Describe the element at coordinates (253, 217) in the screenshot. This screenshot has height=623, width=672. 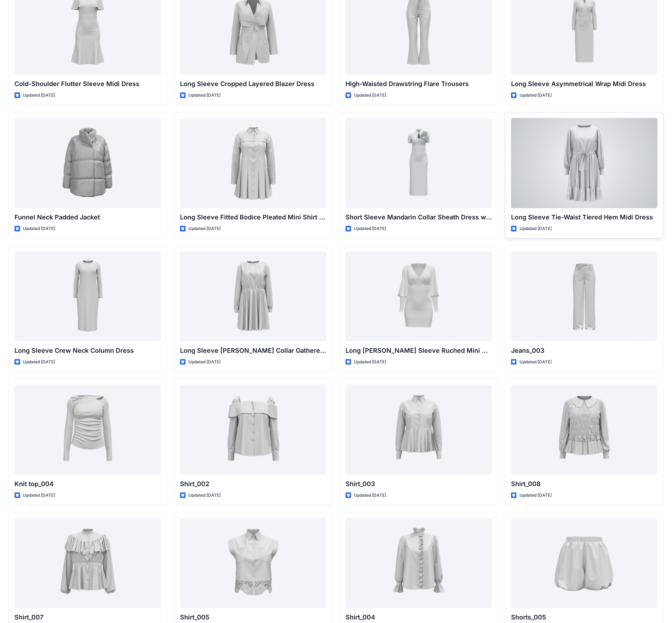
I see `p: Long Sleeve Fitted Bodice Pleated Mini Shirt Dress` at that location.